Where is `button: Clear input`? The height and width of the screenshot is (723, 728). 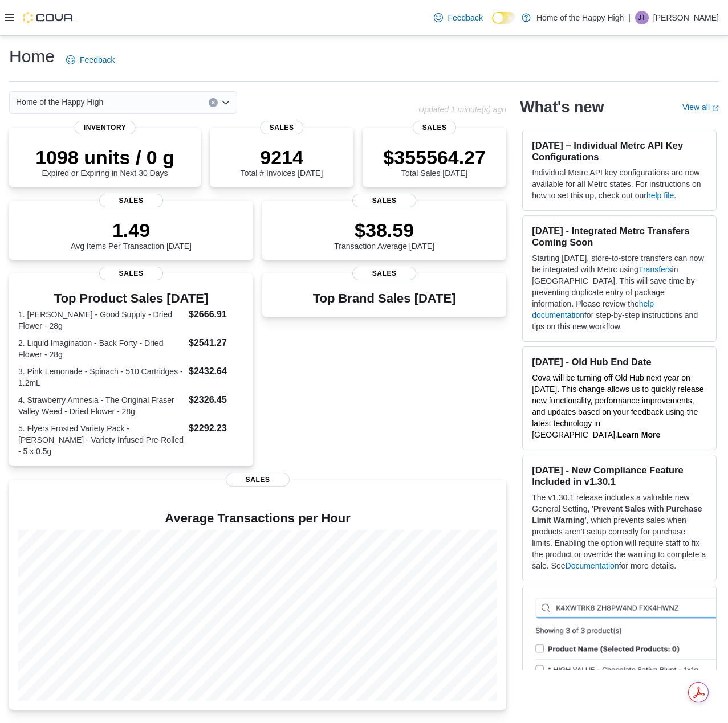 button: Clear input is located at coordinates (213, 102).